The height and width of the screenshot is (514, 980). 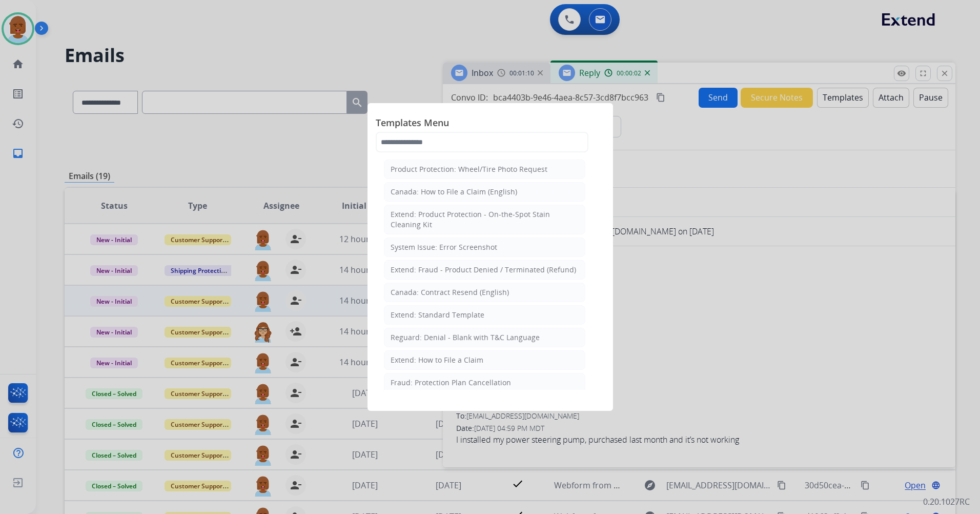 What do you see at coordinates (450, 292) in the screenshot?
I see `div: Canada: Contract Resend (English)` at bounding box center [450, 292].